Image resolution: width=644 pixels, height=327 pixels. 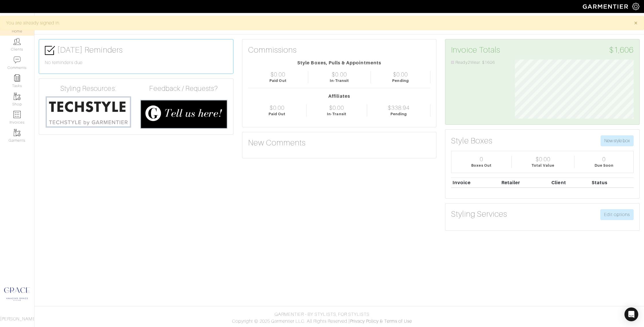 What do you see at coordinates (17, 114) in the screenshot?
I see `img: orders-icon-0abe47150d42831381b5fb84f609e132dff9fe21cb692f30cb5eec754e2cba89.png` at bounding box center [17, 114].